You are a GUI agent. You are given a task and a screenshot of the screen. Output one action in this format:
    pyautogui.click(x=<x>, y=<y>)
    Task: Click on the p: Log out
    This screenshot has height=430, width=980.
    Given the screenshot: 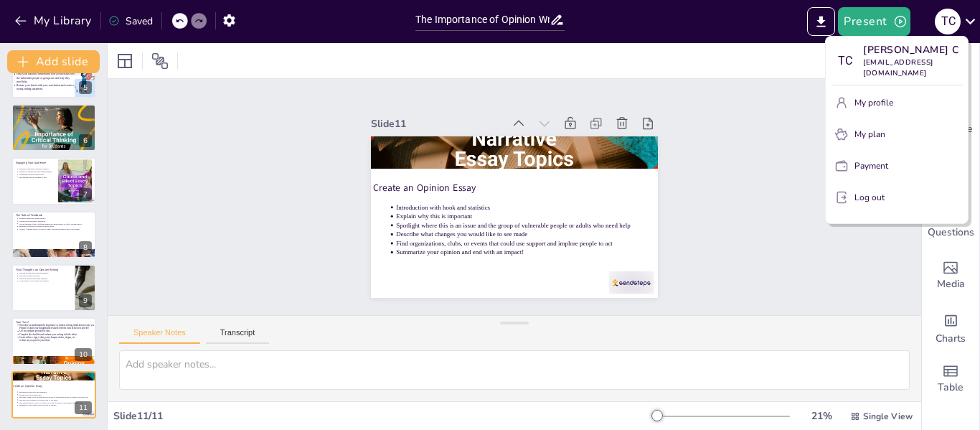 What is the action you would take?
    pyautogui.click(x=869, y=198)
    